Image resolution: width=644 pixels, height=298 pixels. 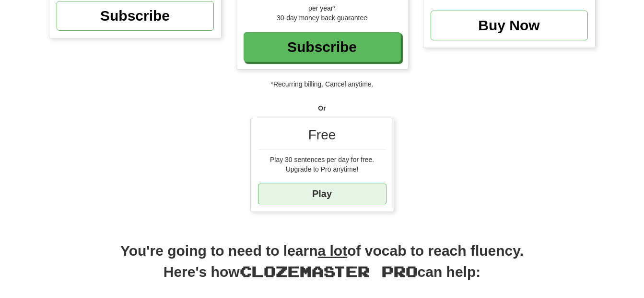 What do you see at coordinates (510, 25) in the screenshot?
I see `div: Buy Now` at bounding box center [510, 25].